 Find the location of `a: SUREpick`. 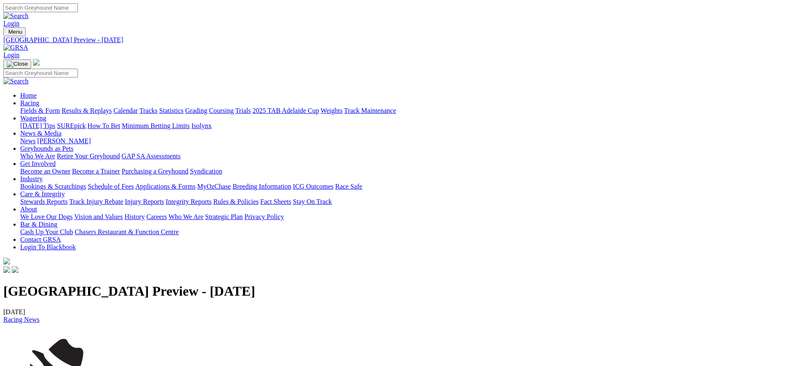

a: SUREpick is located at coordinates (71, 126).